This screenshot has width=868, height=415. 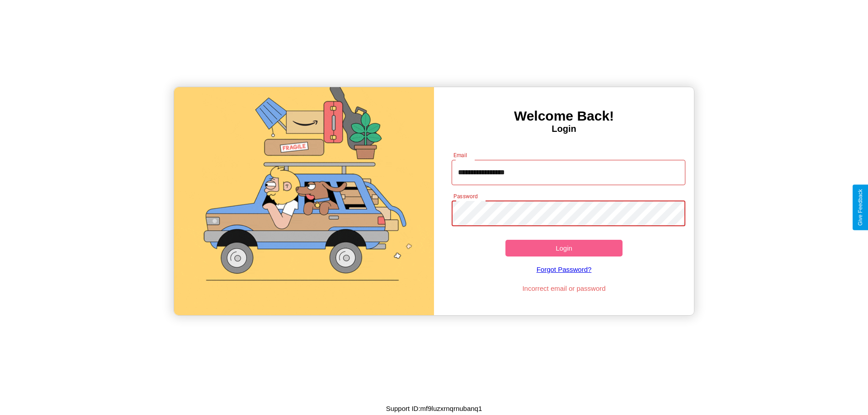 I want to click on div: Give Feedback, so click(x=860, y=207).